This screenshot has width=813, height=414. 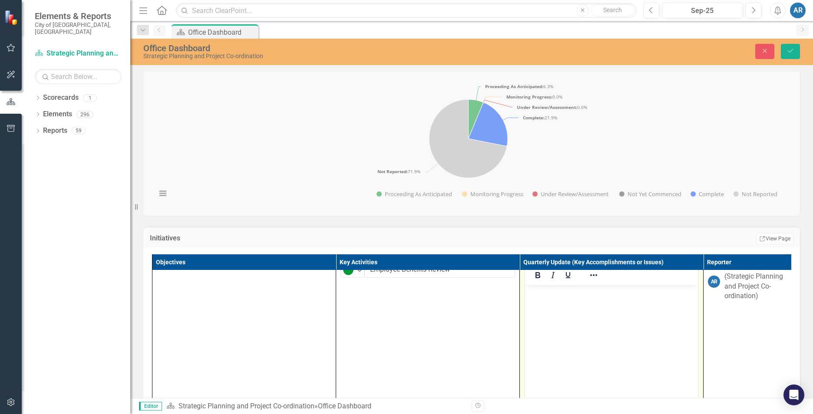 What do you see at coordinates (798, 10) in the screenshot?
I see `button: AR` at bounding box center [798, 10].